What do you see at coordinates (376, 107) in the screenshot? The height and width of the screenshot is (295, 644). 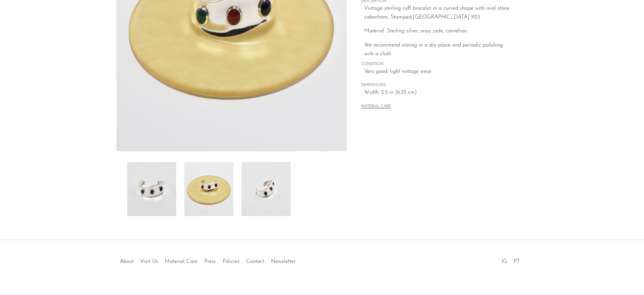 I see `button: MATERIAL CARE` at bounding box center [376, 107].